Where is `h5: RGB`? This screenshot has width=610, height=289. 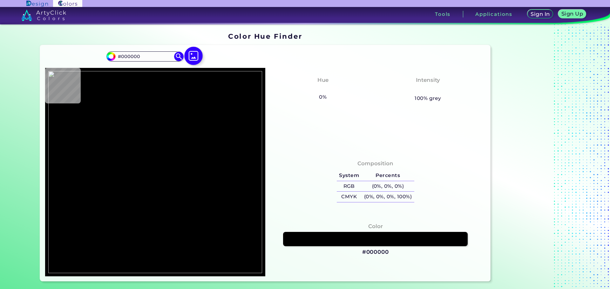
h5: RGB is located at coordinates (349, 186).